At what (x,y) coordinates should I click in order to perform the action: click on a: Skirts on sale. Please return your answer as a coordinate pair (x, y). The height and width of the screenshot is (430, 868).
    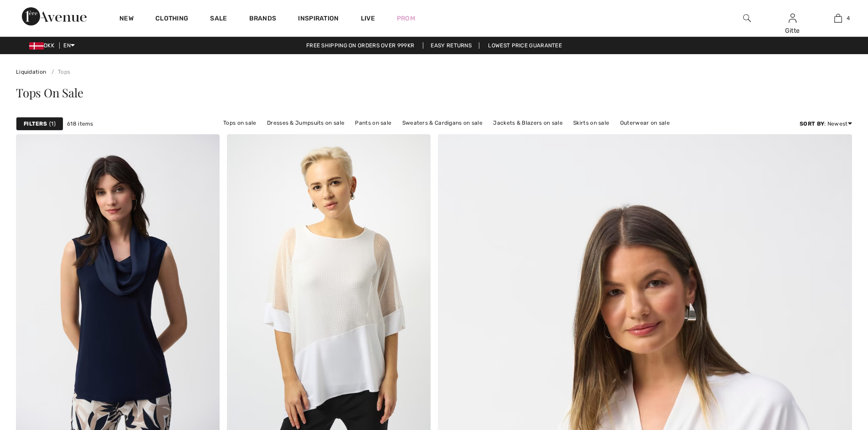
    Looking at the image, I should click on (591, 123).